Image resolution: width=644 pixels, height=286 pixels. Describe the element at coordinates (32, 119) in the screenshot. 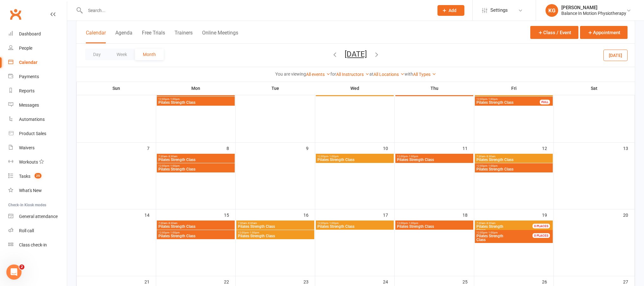

I see `div: Automations` at that location.